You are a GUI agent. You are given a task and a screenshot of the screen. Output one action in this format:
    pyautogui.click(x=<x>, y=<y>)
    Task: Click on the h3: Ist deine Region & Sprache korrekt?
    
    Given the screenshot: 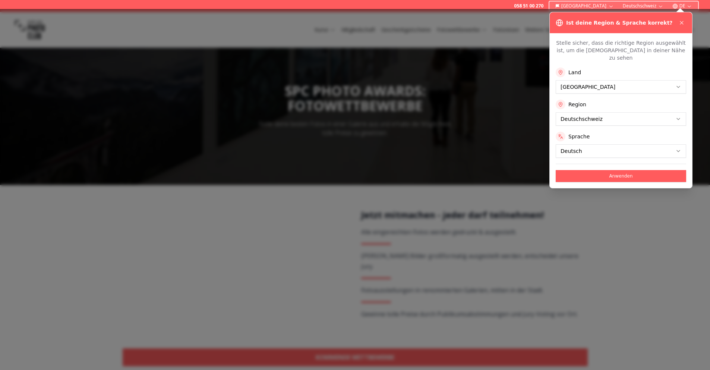 What is the action you would take?
    pyautogui.click(x=619, y=23)
    